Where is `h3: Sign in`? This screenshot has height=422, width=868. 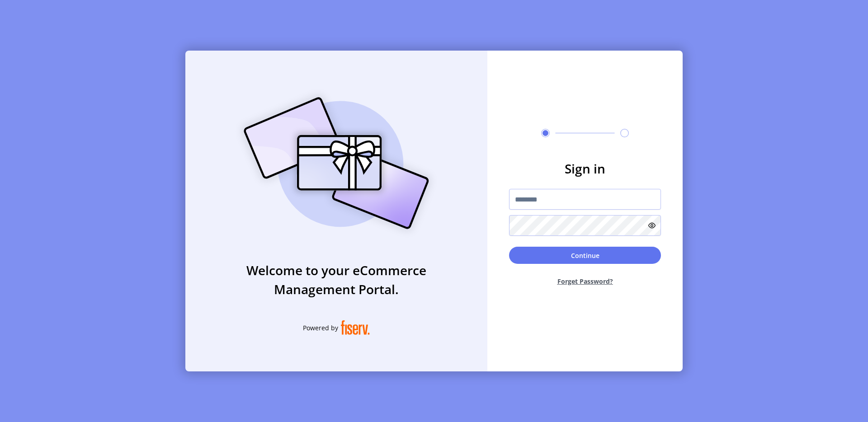 h3: Sign in is located at coordinates (585, 169).